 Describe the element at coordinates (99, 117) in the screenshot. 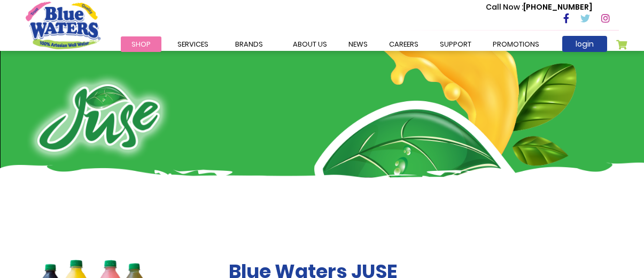

I see `img: juse-logo.png` at that location.